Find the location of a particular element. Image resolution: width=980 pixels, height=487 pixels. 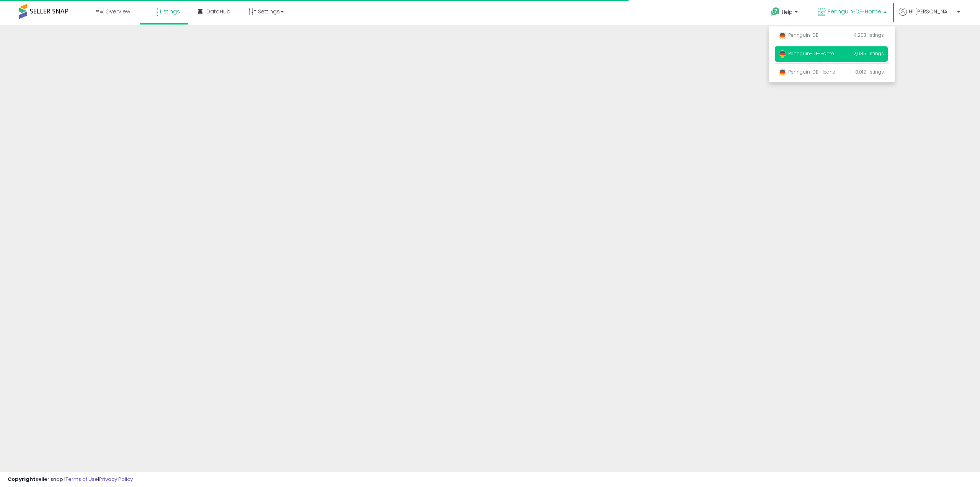

span: DataHub is located at coordinates (218, 12).